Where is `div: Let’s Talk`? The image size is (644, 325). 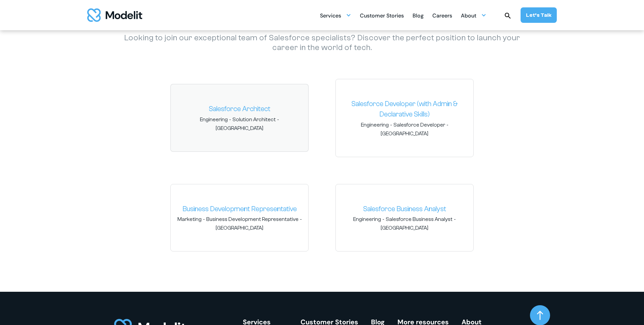
div: Let’s Talk is located at coordinates (539, 15).